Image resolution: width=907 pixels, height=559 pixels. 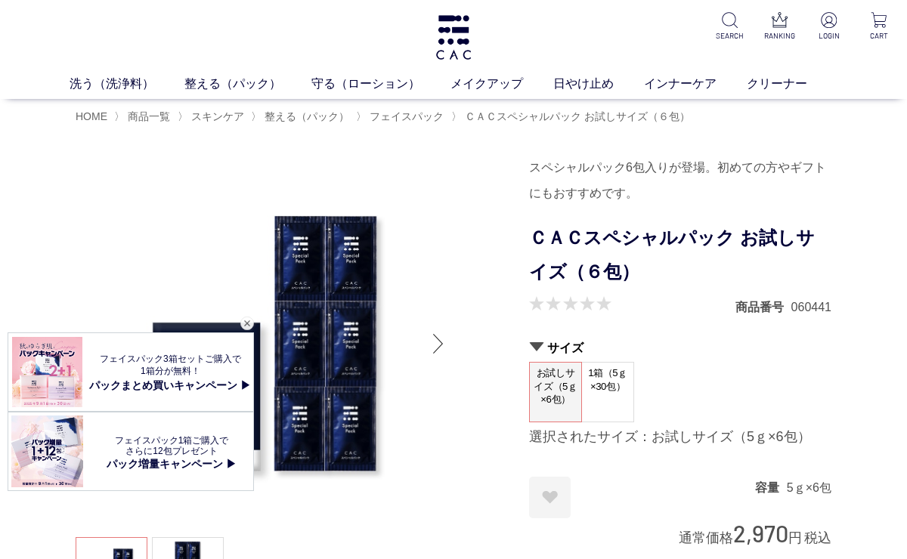 What do you see at coordinates (696, 84) in the screenshot?
I see `a: インナーケア` at bounding box center [696, 84].